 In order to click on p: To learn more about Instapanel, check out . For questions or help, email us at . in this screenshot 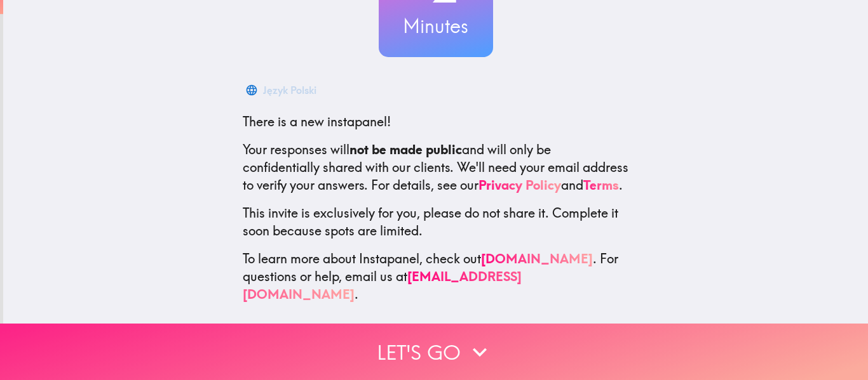, I will do `click(436, 276)`.